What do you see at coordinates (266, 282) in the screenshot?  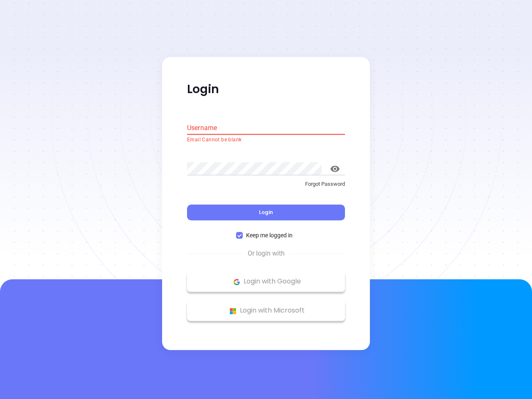 I see `button: Google Logo Login with Google` at bounding box center [266, 282].